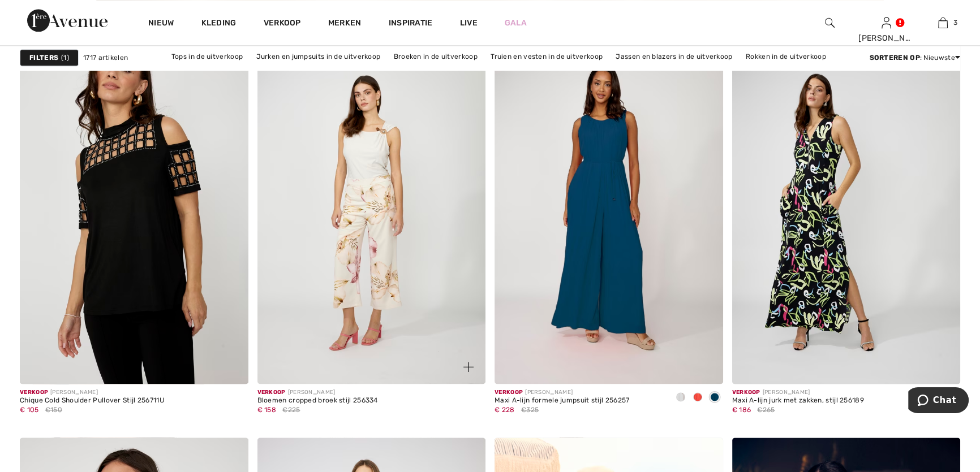  Describe the element at coordinates (411, 23) in the screenshot. I see `font: Inspiratie` at that location.